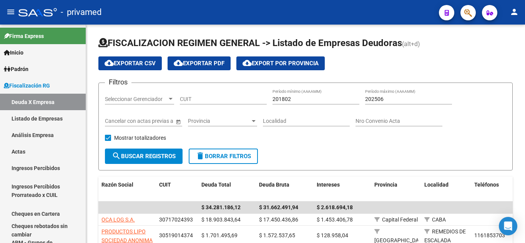 This screenshot has width=525, height=243. I want to click on span: FISCALIZACION REGIMEN GENERAL -> Listado de Empresas Deudoras, so click(250, 43).